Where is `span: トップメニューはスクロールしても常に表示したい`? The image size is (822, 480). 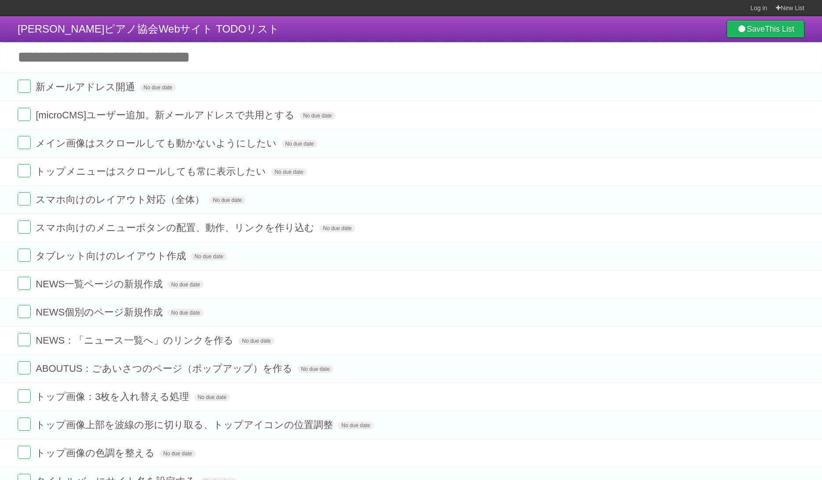
span: トップメニューはスクロールしても常に表示したい is located at coordinates (152, 171).